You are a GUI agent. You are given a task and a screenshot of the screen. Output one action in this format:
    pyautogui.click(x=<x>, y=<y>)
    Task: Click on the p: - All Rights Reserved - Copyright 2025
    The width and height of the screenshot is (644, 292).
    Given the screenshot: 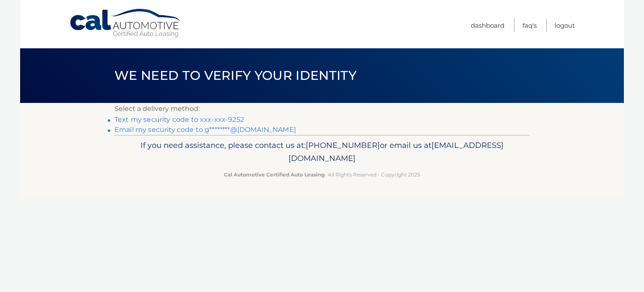 What is the action you would take?
    pyautogui.click(x=322, y=174)
    